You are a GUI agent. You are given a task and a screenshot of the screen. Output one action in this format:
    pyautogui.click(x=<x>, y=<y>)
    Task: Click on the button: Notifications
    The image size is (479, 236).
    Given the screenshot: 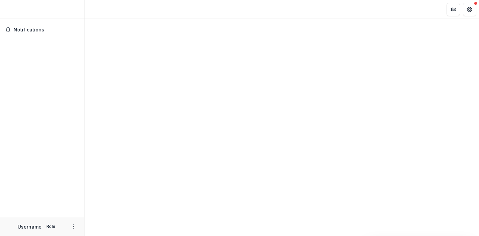 What is the action you would take?
    pyautogui.click(x=42, y=30)
    